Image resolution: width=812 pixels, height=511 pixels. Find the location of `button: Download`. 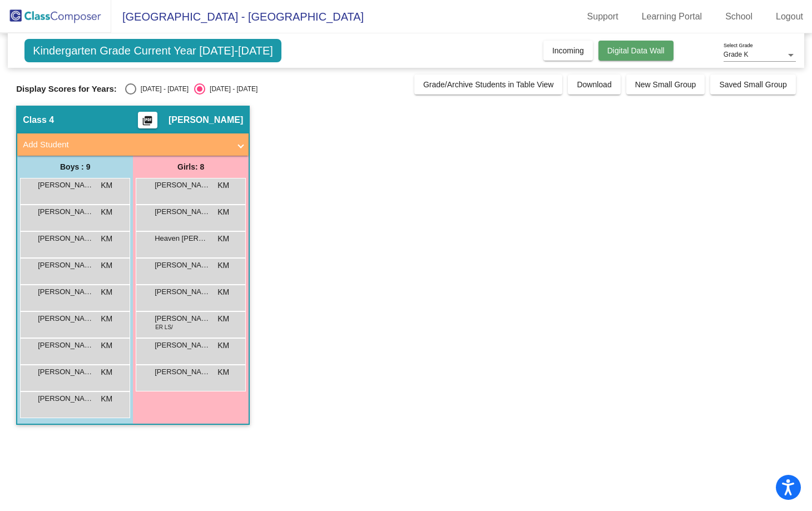

button: Download is located at coordinates (594, 85).